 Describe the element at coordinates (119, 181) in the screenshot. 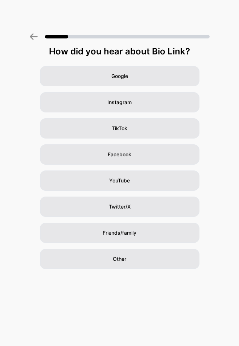

I see `span: YouTube` at that location.